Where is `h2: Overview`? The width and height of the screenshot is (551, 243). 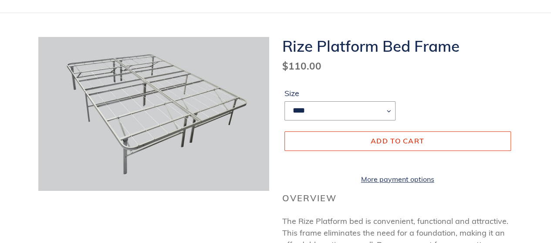
h2: Overview is located at coordinates (398, 199).